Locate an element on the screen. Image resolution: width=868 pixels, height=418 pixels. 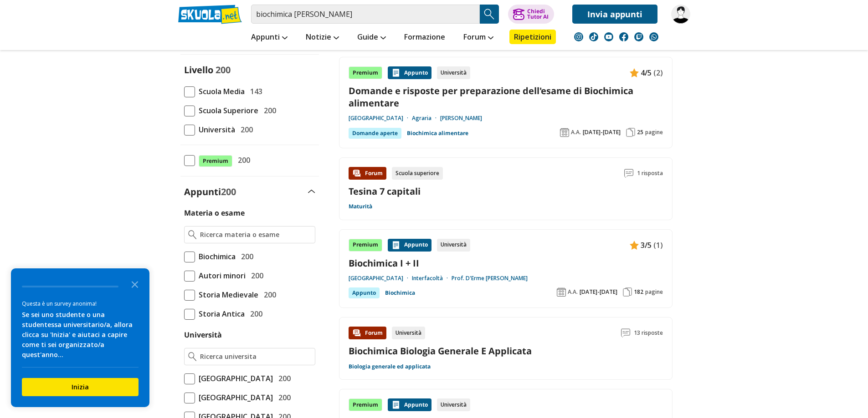
img: tiktok is located at coordinates (593, 37).